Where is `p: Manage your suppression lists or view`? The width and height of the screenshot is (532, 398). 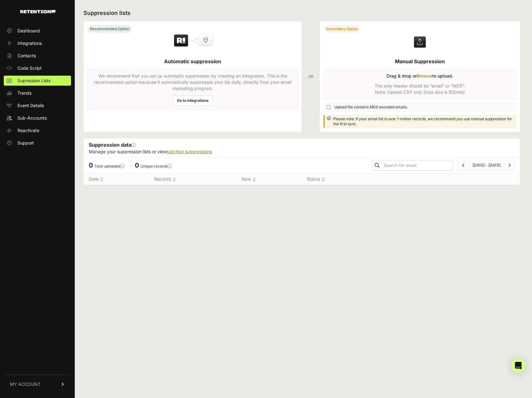 p: Manage your suppression lists or view is located at coordinates (302, 152).